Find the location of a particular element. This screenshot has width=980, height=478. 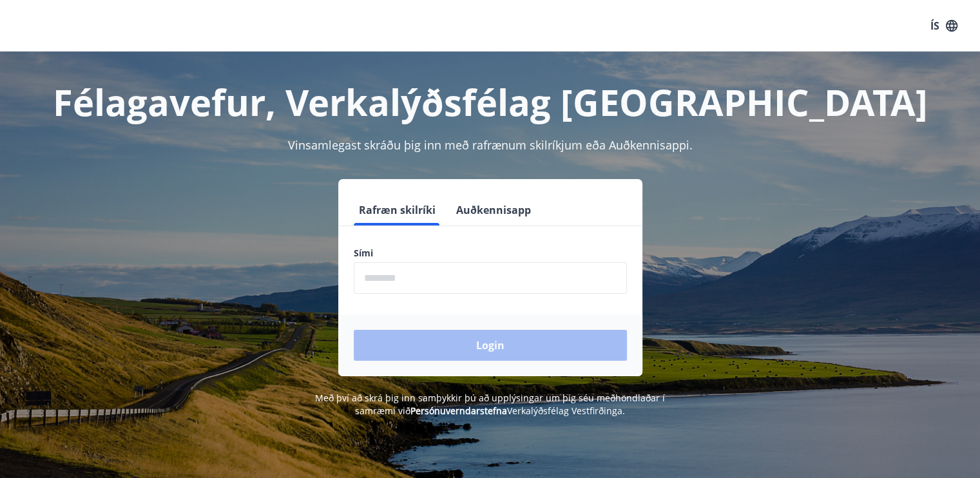

span: Með því að skrá þig inn samþykkir þú að upplýsingar um þig séu meðhöndlaðar í samræmi við Verkalý... is located at coordinates (490, 404).